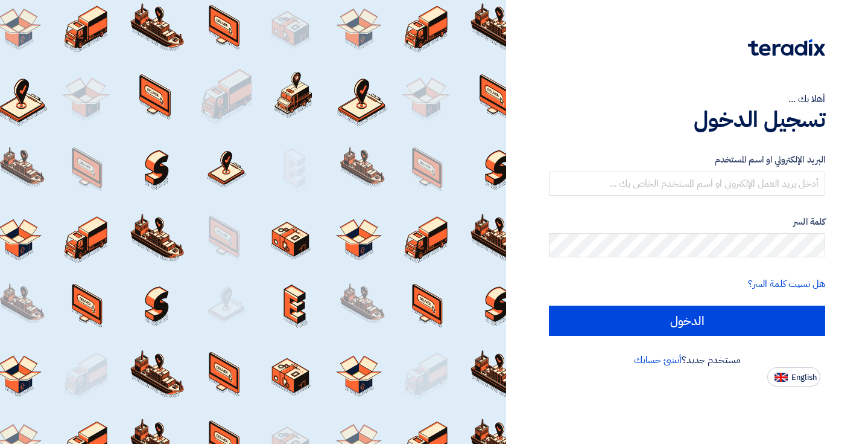  Describe the element at coordinates (687, 360) in the screenshot. I see `div: مستخدم جديد؟` at that location.